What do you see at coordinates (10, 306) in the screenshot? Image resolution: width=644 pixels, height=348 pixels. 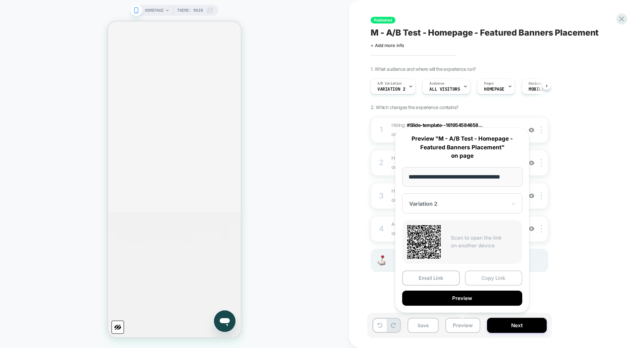 I see `button: Color Scheme` at bounding box center [10, 306].